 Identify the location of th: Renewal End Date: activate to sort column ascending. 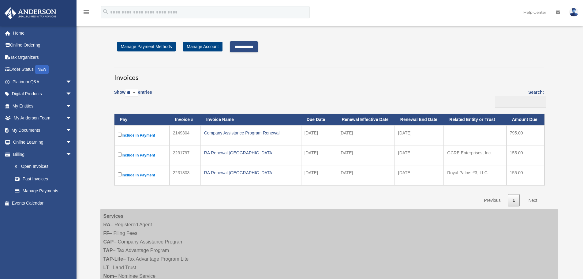
(419, 119).